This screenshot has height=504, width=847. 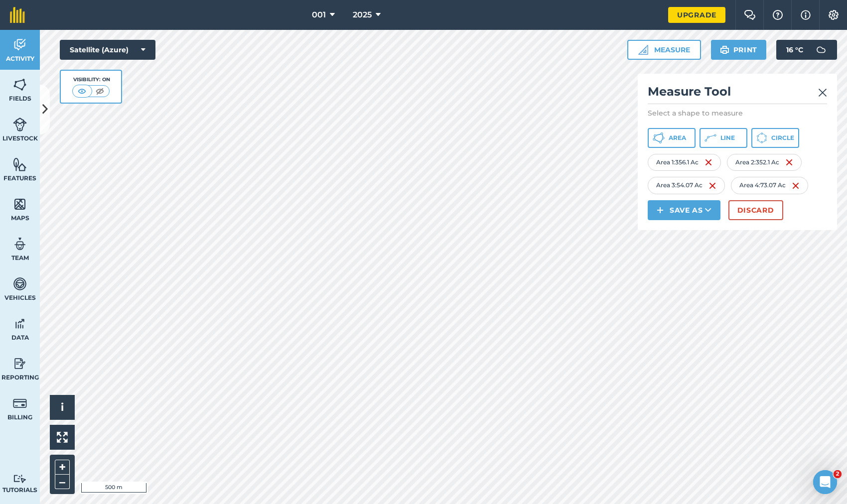 I want to click on a: Upgrade, so click(x=697, y=15).